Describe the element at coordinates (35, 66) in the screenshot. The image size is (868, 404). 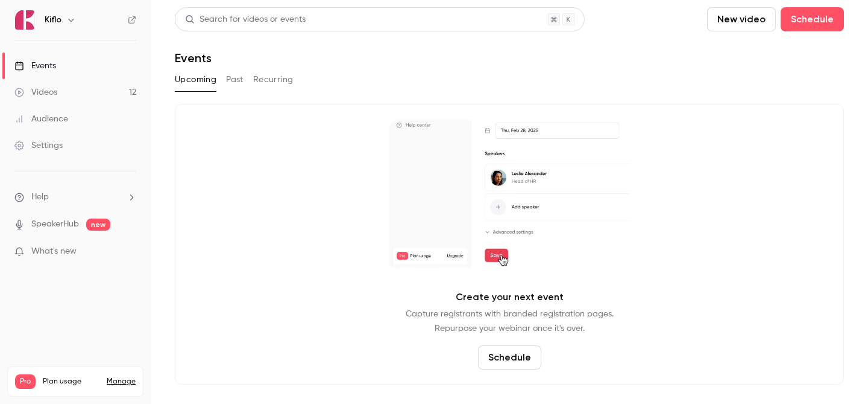
I see `div: Events` at that location.